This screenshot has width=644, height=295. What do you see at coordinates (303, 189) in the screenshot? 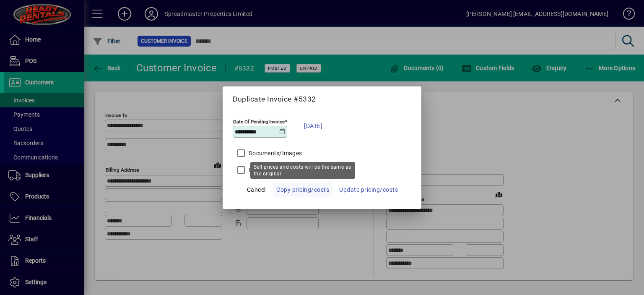
I see `span: Copy pricing/costs` at bounding box center [303, 189].